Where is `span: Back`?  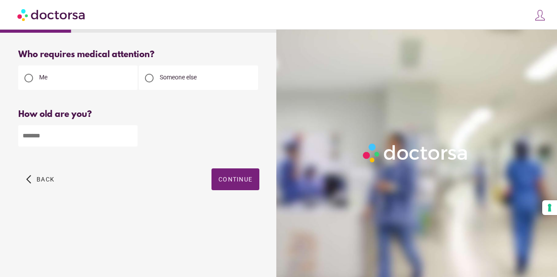 span: Back is located at coordinates (45, 179).